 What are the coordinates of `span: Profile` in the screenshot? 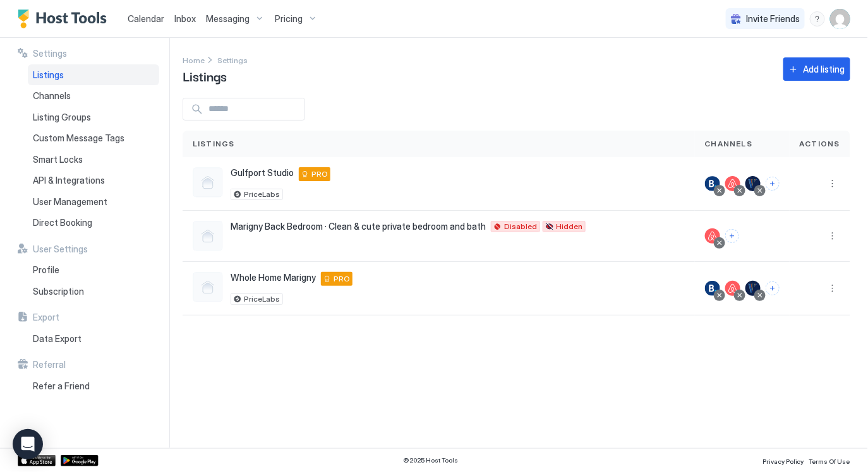 It's located at (46, 271).